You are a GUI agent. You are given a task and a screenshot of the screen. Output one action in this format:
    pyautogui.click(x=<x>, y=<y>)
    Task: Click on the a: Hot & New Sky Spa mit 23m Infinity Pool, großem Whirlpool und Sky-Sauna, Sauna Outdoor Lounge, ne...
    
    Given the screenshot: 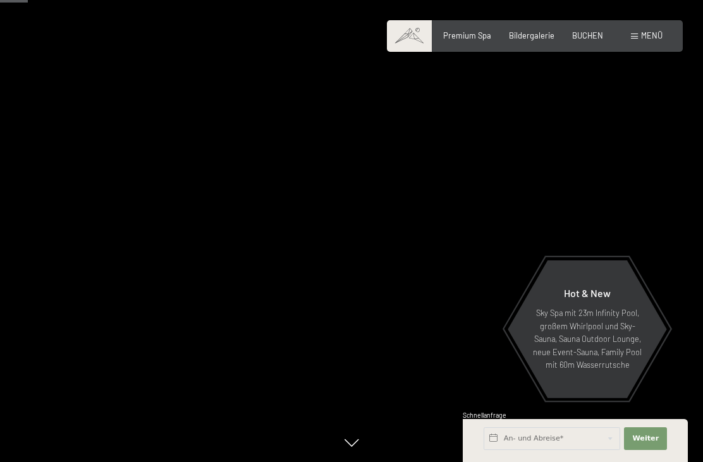 What is the action you would take?
    pyautogui.click(x=587, y=329)
    